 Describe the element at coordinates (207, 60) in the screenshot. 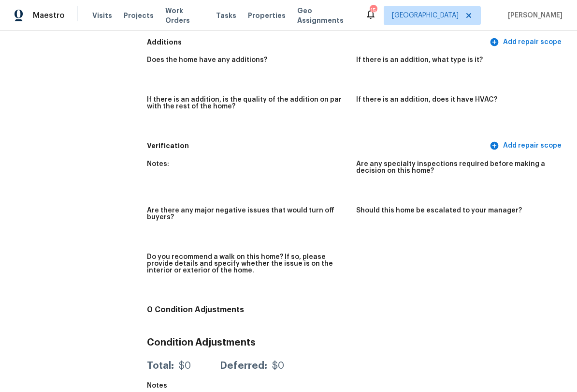

I see `h5: Does the home have any additions?` at that location.